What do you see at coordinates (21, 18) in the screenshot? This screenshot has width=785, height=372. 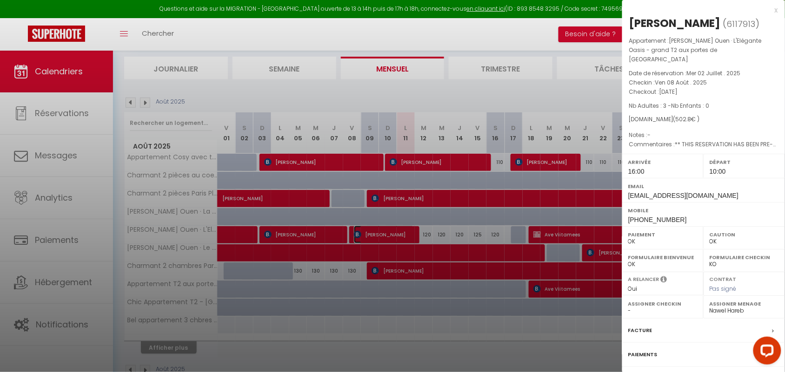 I see `button: Open LiveChat chat widget` at bounding box center [21, 18].